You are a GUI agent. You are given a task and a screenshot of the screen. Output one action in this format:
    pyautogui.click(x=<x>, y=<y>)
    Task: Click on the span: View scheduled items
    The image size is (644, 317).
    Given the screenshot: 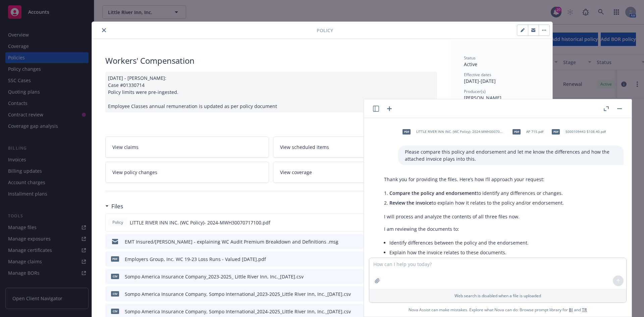 What is the action you would take?
    pyautogui.click(x=305, y=147)
    